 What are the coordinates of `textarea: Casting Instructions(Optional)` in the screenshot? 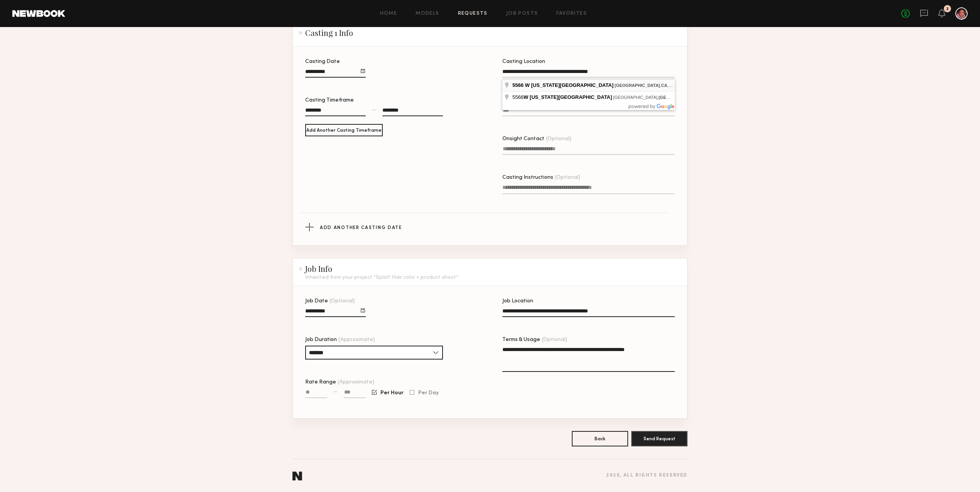 It's located at (589, 189).